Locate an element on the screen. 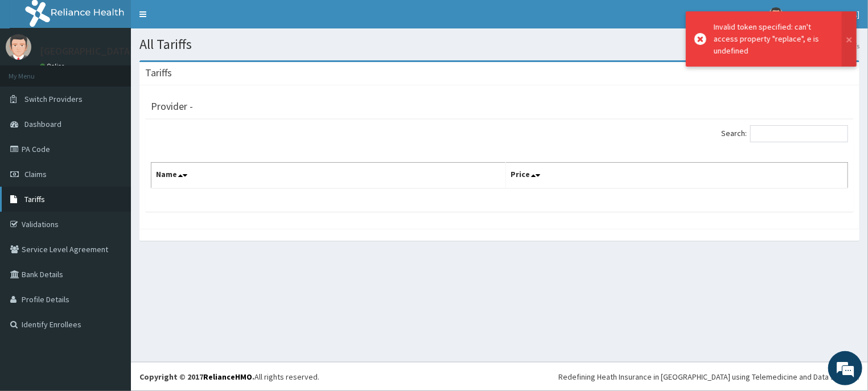  h1: All Tariffs is located at coordinates (499, 44).